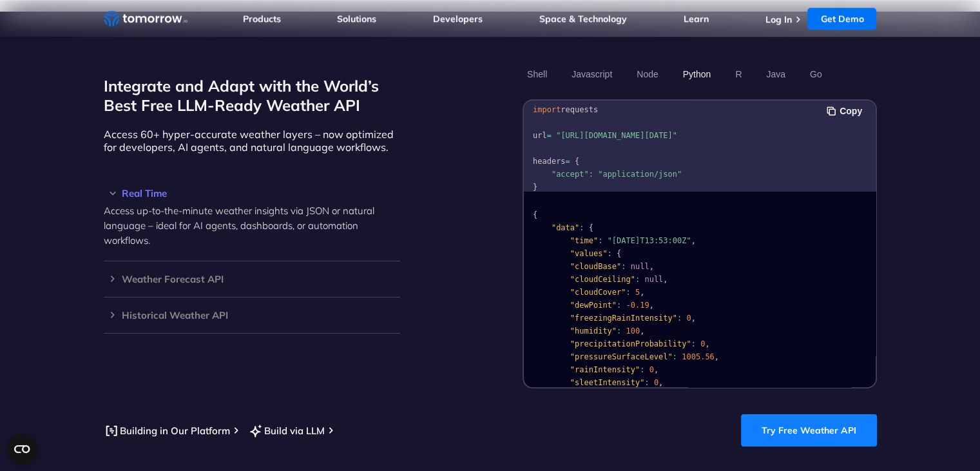  I want to click on p: Access up-to-the-minute weather insights via JSON or natural language – ideal for AI agents, dash..., so click(252, 225).